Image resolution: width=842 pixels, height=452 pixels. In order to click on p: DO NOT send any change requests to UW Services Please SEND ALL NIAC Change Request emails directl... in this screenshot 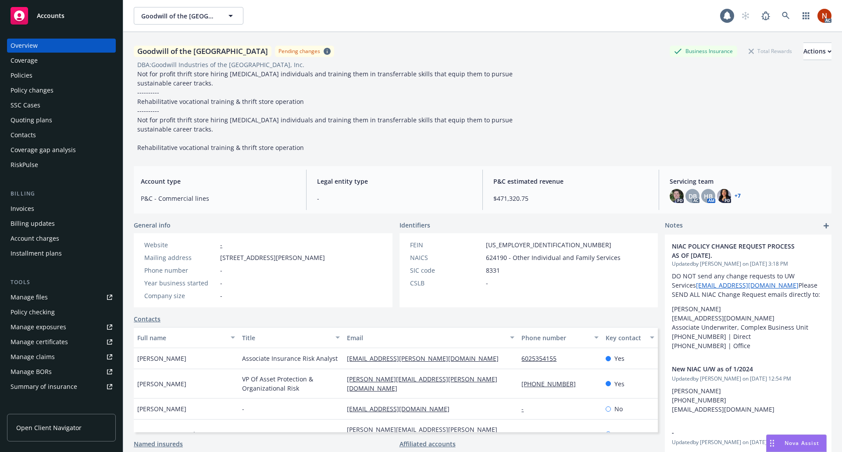, I will do `click(748, 285)`.